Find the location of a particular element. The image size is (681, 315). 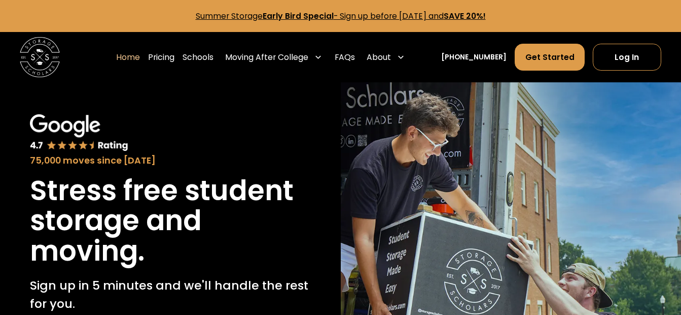

p: Sign up in 5 minutes and we'll handle the rest for you. is located at coordinates (170, 294).